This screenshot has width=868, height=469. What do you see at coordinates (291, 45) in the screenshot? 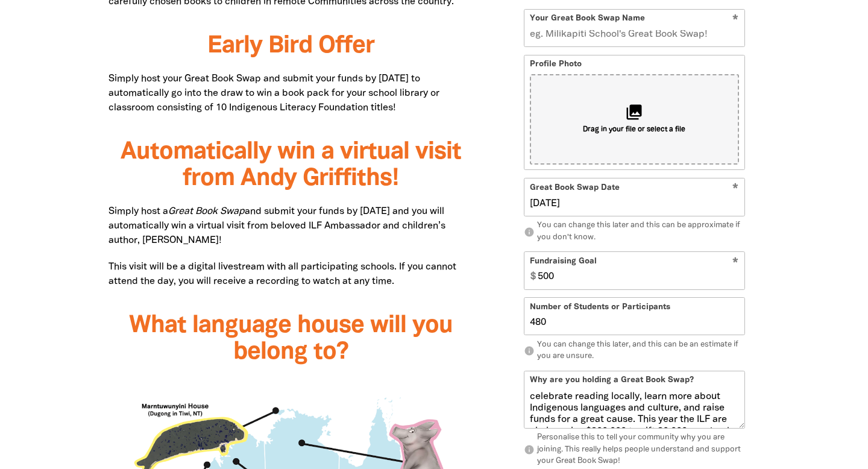
I see `span: Early Bird Offer` at bounding box center [291, 45].